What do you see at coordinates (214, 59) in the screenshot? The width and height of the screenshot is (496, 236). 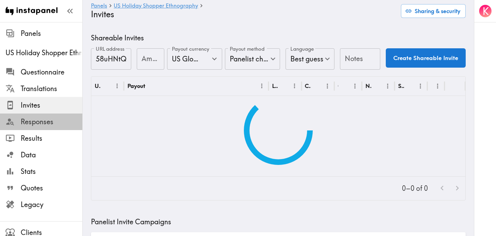 I see `button: Open` at bounding box center [214, 59].